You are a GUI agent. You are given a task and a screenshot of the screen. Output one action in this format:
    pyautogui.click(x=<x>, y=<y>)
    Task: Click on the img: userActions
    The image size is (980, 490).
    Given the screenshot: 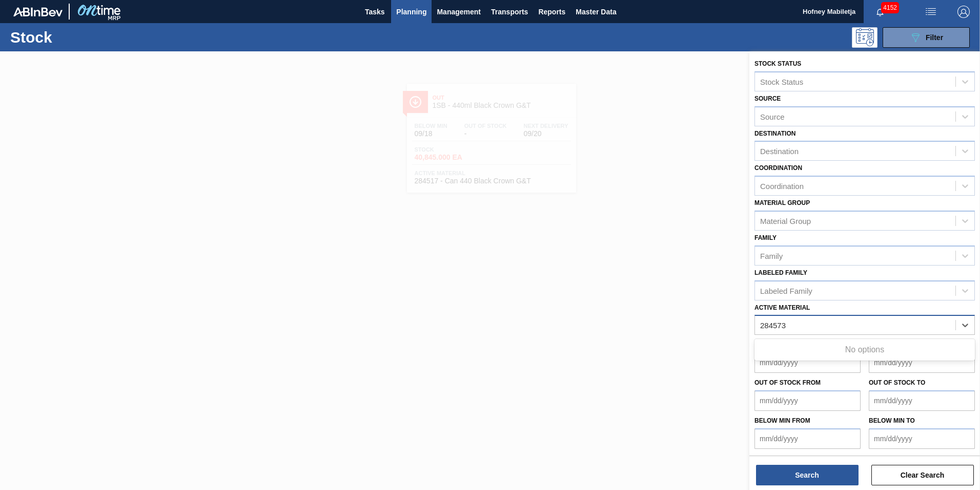 What is the action you would take?
    pyautogui.click(x=931, y=11)
    